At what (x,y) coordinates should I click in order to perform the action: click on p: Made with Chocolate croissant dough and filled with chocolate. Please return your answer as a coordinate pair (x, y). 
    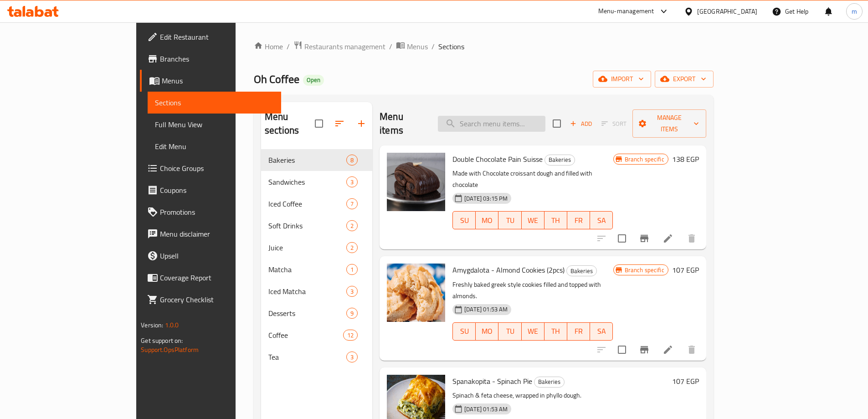
    Looking at the image, I should click on (532, 179).